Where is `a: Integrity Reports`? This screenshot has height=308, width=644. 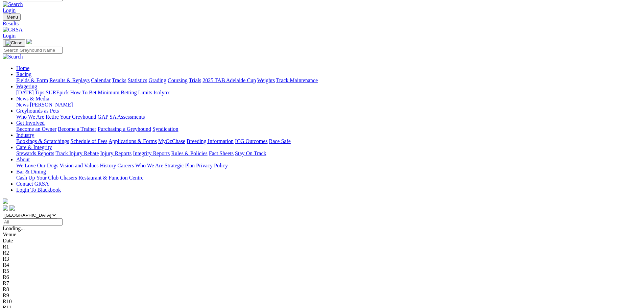 a: Integrity Reports is located at coordinates (151, 153).